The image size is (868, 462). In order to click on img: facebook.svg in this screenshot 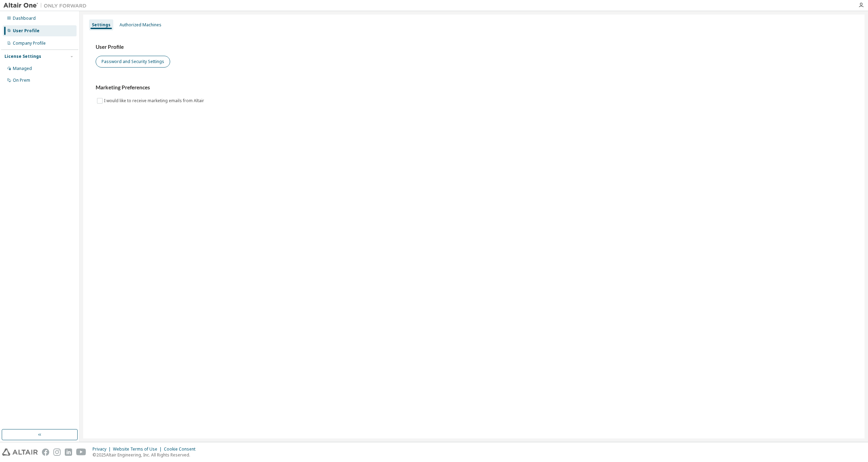, I will do `click(46, 452)`.